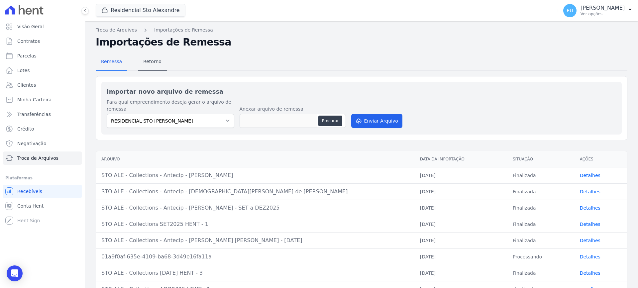  I want to click on span: Remessa, so click(111, 61).